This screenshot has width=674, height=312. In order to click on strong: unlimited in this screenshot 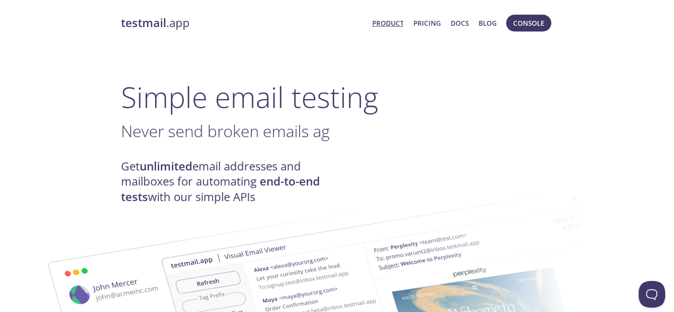, I will do `click(166, 166)`.